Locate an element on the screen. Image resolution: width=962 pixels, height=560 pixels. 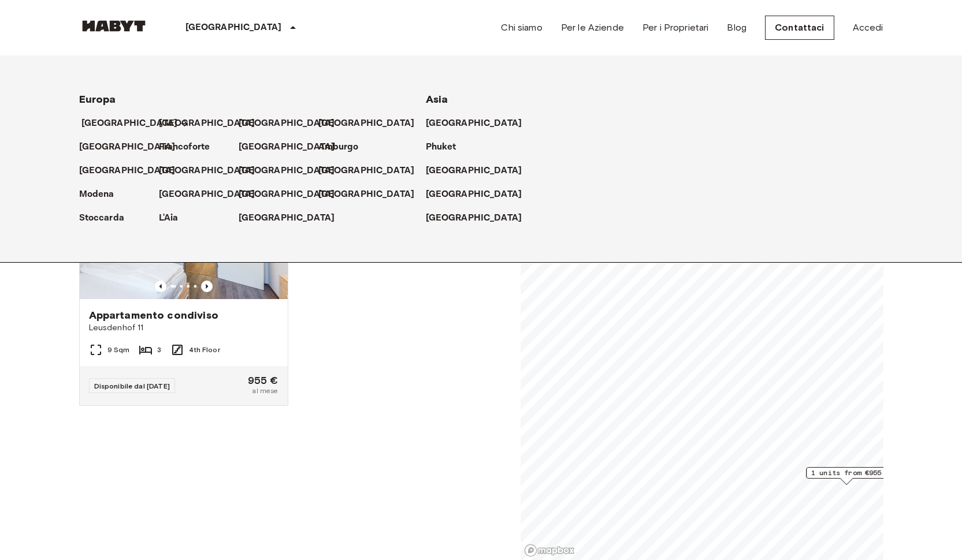
p: Amburgo is located at coordinates (339, 147).